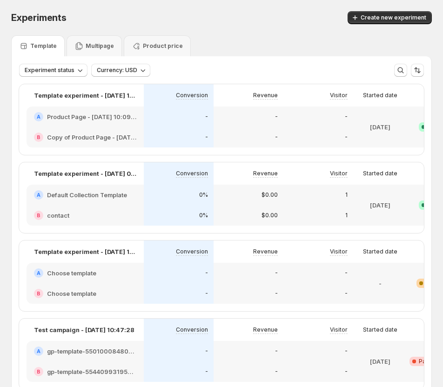 The width and height of the screenshot is (443, 387). What do you see at coordinates (87, 195) in the screenshot?
I see `h2: Default Collection Template` at bounding box center [87, 195].